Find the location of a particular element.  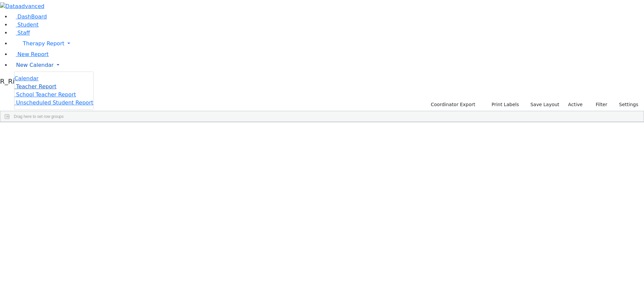

span: New Report is located at coordinates (33, 54).